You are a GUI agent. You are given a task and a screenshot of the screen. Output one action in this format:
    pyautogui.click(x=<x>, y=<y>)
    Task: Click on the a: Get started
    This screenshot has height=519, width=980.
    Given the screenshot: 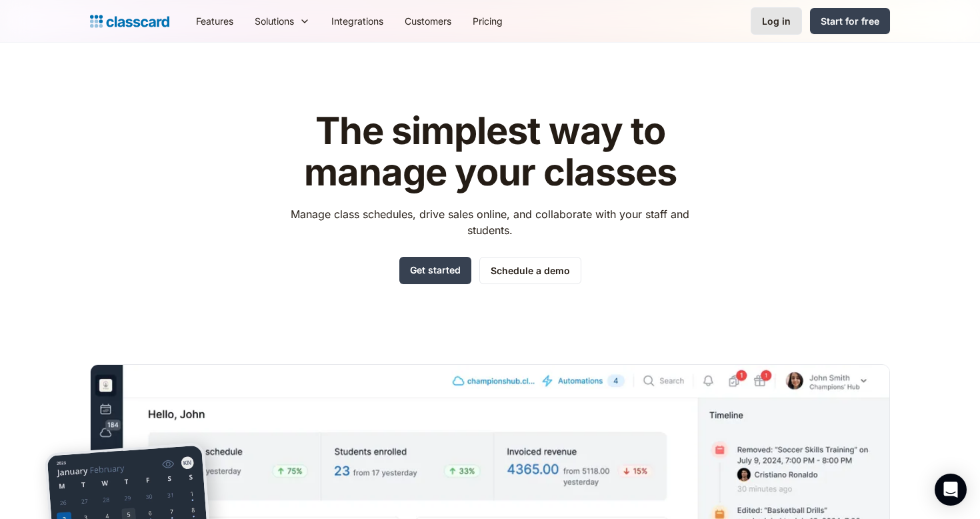 What is the action you would take?
    pyautogui.click(x=435, y=270)
    